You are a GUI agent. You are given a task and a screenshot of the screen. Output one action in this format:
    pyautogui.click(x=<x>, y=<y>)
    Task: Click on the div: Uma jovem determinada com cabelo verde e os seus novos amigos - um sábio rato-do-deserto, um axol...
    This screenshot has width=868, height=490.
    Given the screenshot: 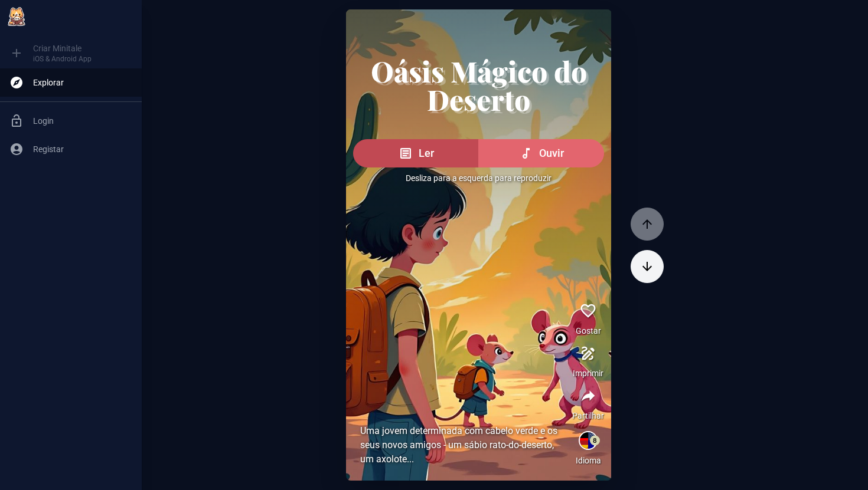 What is the action you would take?
    pyautogui.click(x=462, y=446)
    